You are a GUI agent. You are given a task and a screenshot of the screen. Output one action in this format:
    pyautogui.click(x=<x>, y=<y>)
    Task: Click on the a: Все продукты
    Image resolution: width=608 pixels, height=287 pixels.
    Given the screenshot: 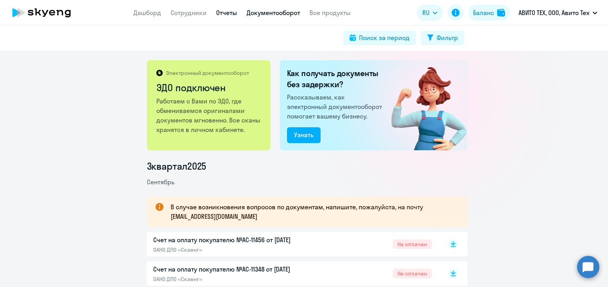 What is the action you would take?
    pyautogui.click(x=330, y=13)
    